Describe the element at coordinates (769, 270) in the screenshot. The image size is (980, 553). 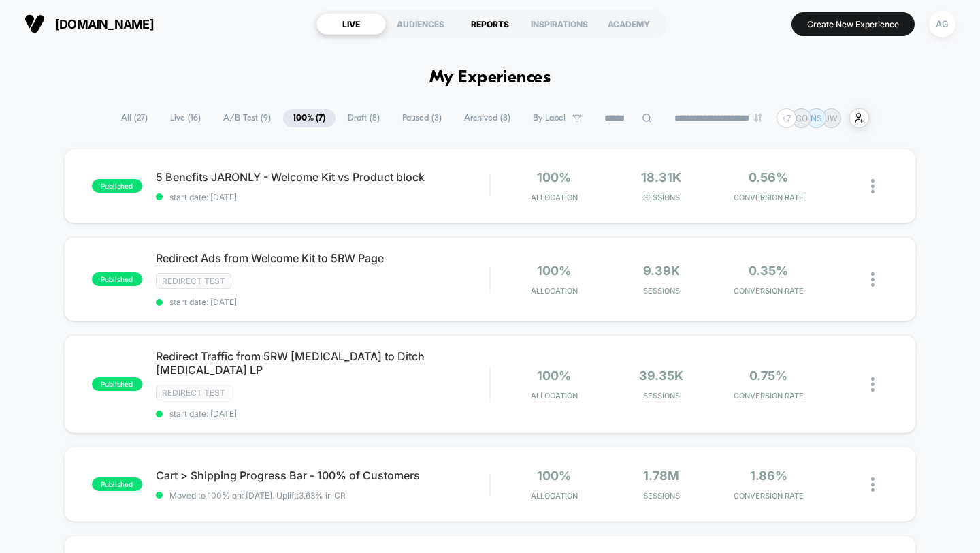
I see `span: 0.35%` at that location.